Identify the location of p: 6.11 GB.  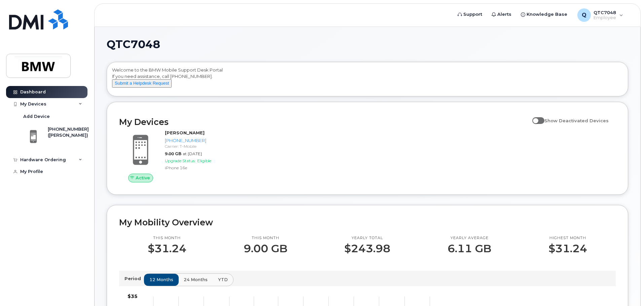
(469, 249).